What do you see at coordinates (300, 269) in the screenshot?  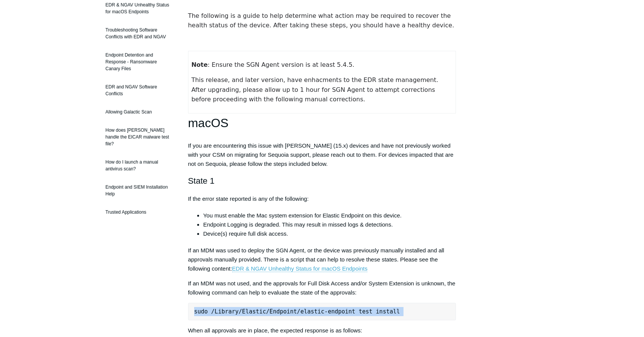 I see `a: EDR & NGAV Unhealthy Status for macOS Endpoints` at bounding box center [300, 269].